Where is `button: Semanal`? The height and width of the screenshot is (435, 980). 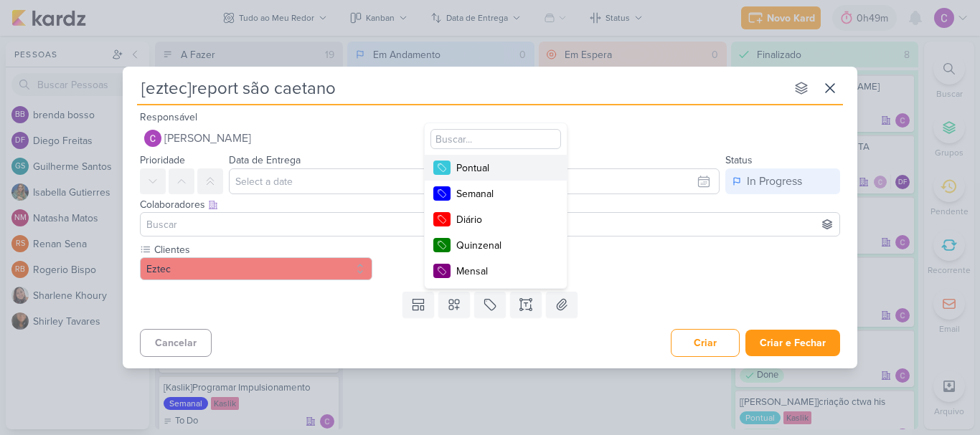
button: Semanal is located at coordinates (496, 194).